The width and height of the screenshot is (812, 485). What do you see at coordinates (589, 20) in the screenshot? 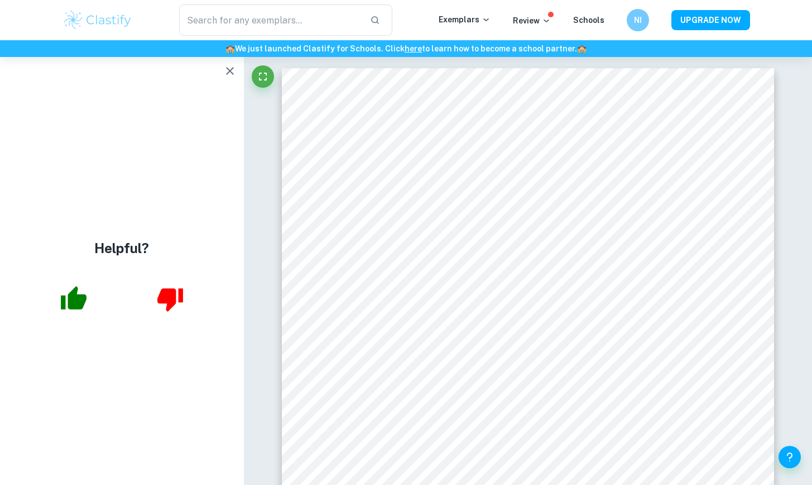
I see `a: Schools` at bounding box center [589, 20].